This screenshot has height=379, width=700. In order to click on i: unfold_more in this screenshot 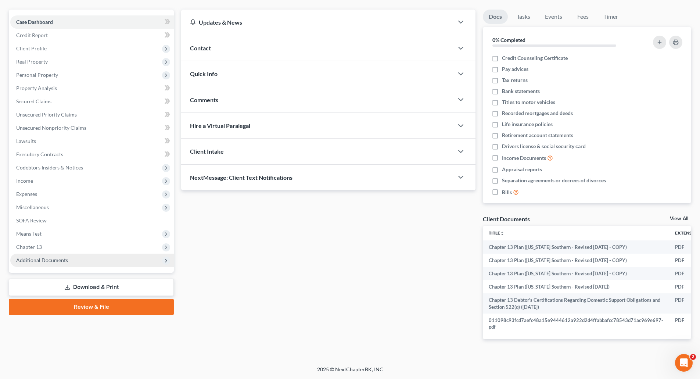, I will do `click(502, 233)`.